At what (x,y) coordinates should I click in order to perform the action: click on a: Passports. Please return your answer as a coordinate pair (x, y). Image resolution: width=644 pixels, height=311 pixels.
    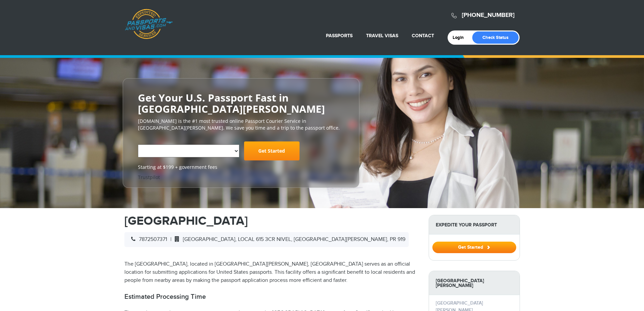
    Looking at the image, I should click on (339, 35).